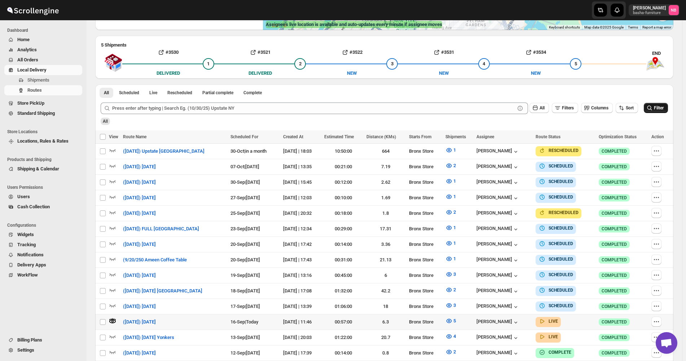  I want to click on span: Estimated Time, so click(339, 137).